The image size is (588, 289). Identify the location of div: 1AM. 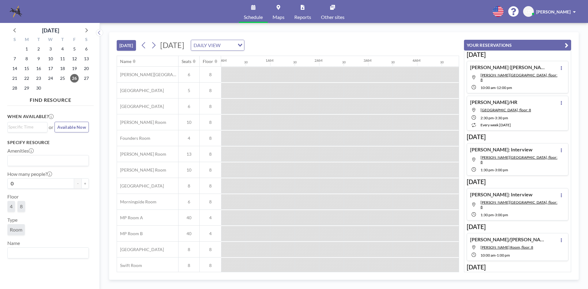
(269, 60).